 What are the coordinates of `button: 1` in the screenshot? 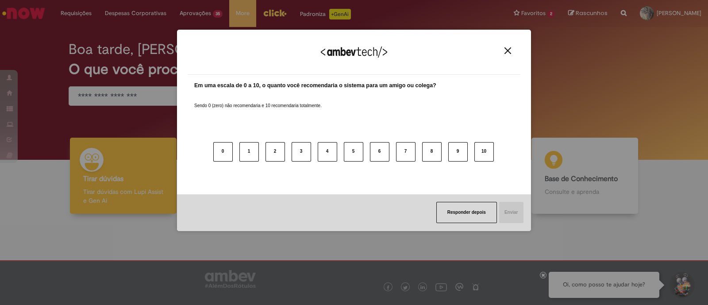 It's located at (249, 152).